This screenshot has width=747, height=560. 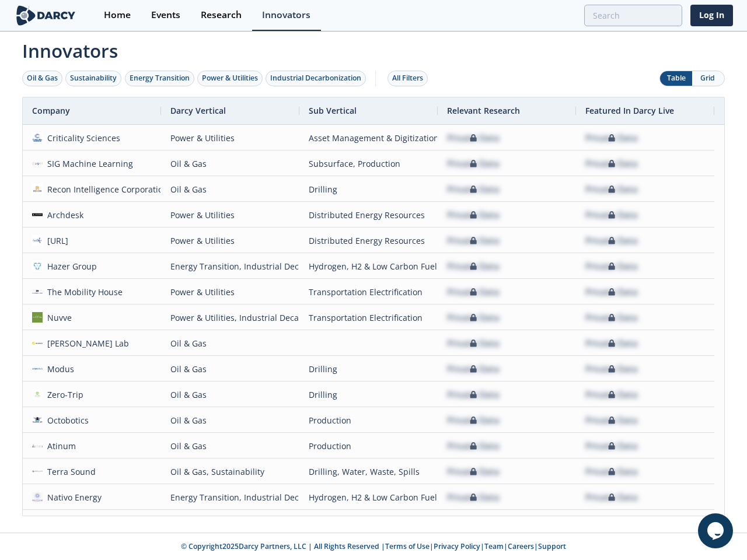 What do you see at coordinates (160, 78) in the screenshot?
I see `div: Energy Transition` at bounding box center [160, 78].